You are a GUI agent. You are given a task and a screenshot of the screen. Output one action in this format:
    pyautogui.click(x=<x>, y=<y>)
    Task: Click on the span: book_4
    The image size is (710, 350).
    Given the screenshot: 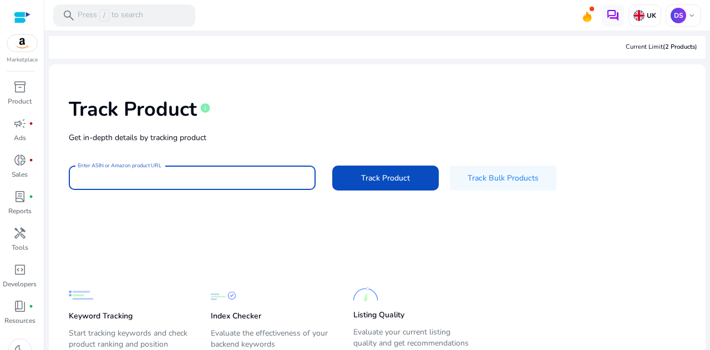 What is the action you would take?
    pyautogui.click(x=20, y=307)
    